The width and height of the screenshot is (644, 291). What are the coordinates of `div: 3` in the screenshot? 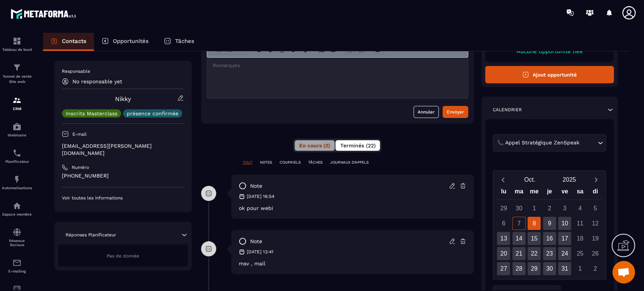 It's located at (564, 208).